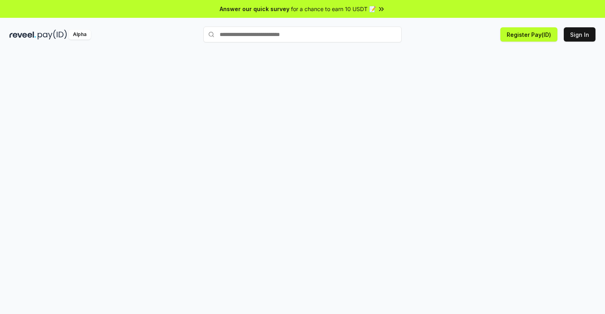  Describe the element at coordinates (529, 35) in the screenshot. I see `button: Register Pay(ID)` at that location.